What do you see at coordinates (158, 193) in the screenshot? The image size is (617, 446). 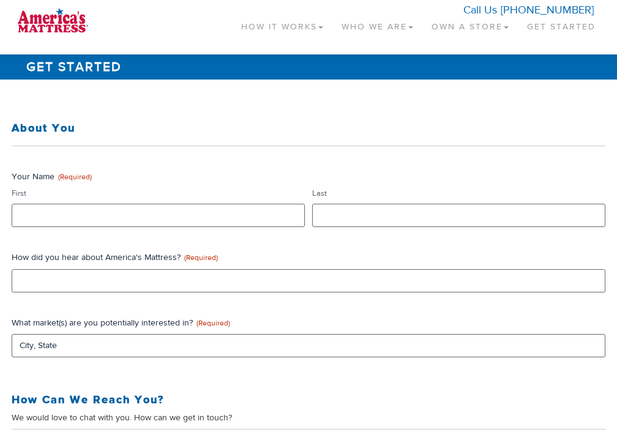 I see `label: First` at bounding box center [158, 193].